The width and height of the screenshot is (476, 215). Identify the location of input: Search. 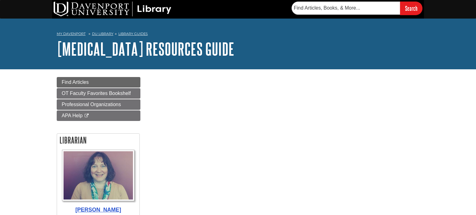
(411, 8).